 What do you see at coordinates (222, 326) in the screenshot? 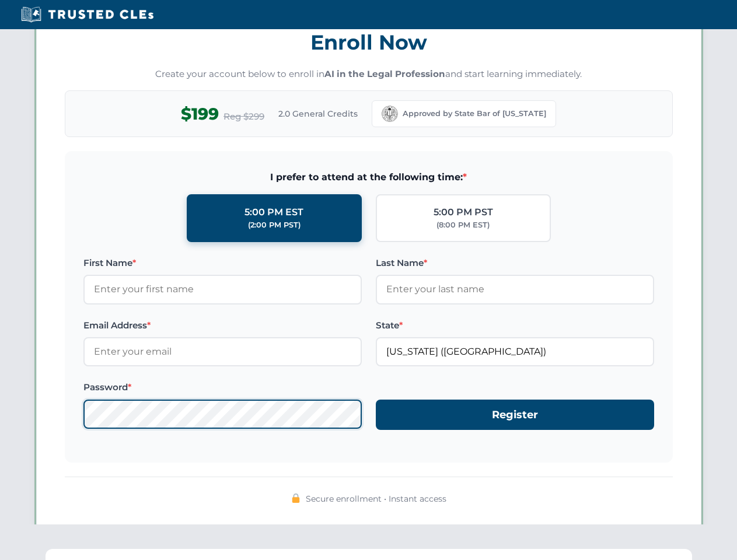
I see `label: Email Address` at bounding box center [222, 326].